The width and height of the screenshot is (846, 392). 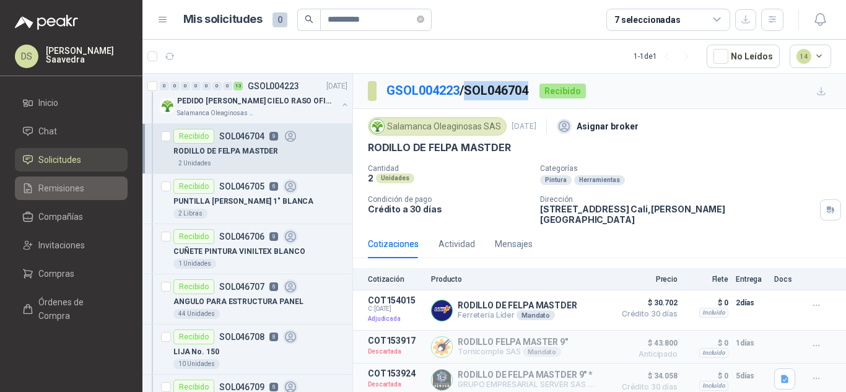 I want to click on span: Órdenes de Compra, so click(x=77, y=309).